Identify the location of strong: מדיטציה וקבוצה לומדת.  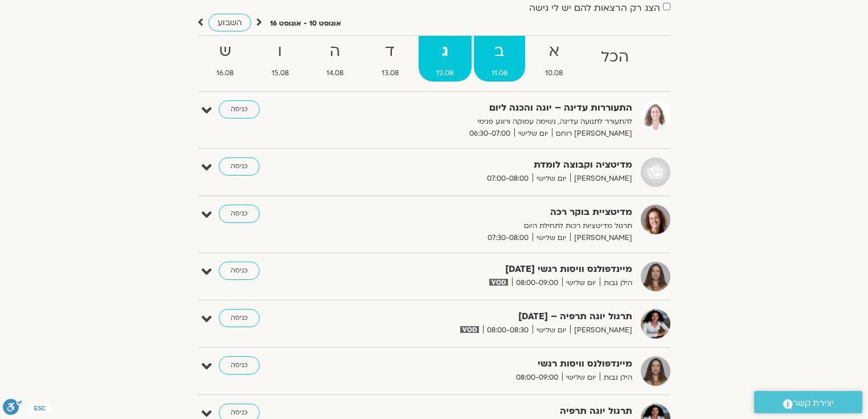
(493, 164).